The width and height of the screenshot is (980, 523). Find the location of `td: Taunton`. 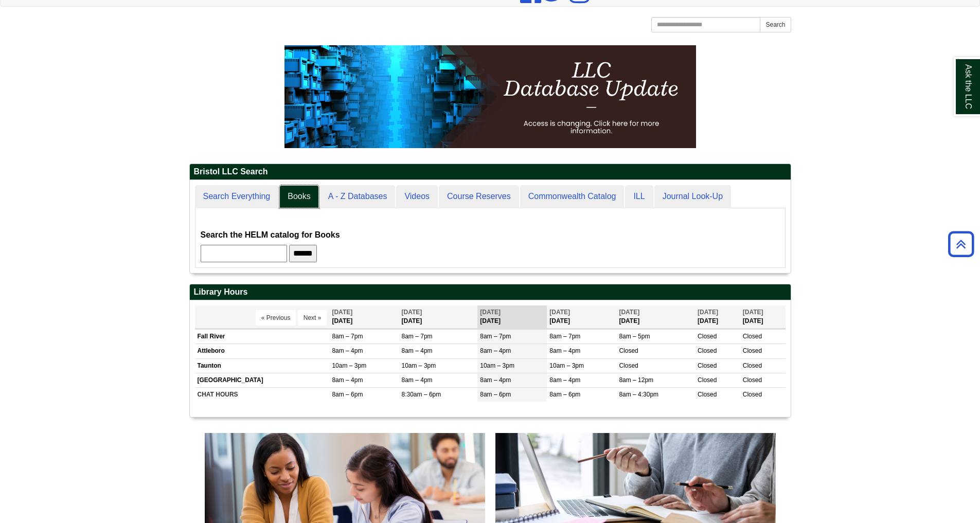

td: Taunton is located at coordinates (263, 366).